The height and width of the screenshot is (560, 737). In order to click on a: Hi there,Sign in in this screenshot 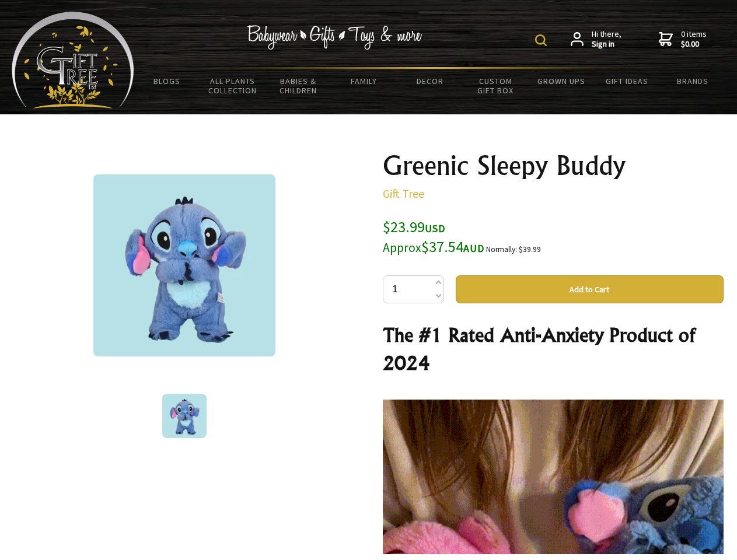, I will do `click(596, 39)`.